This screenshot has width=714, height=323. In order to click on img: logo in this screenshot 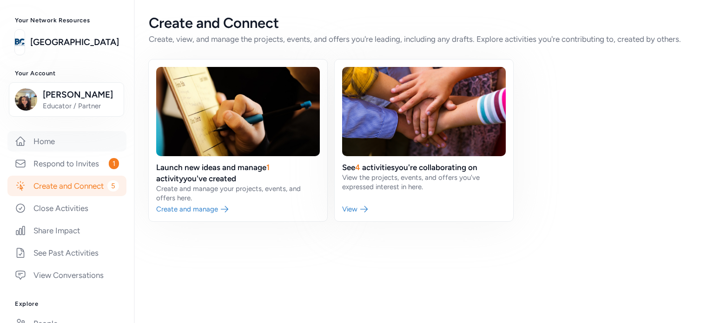, I will do `click(20, 42)`.